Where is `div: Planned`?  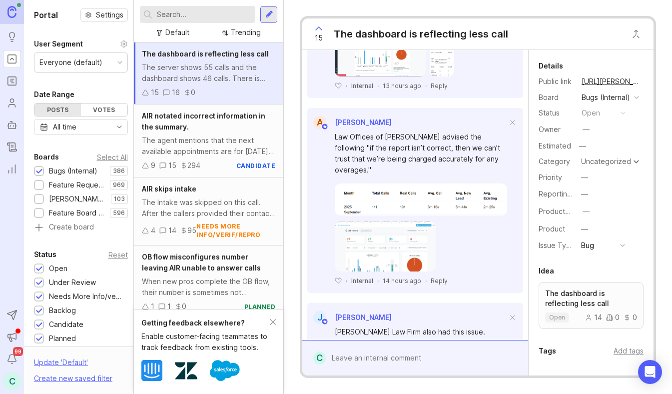
div: Planned is located at coordinates (62, 338).